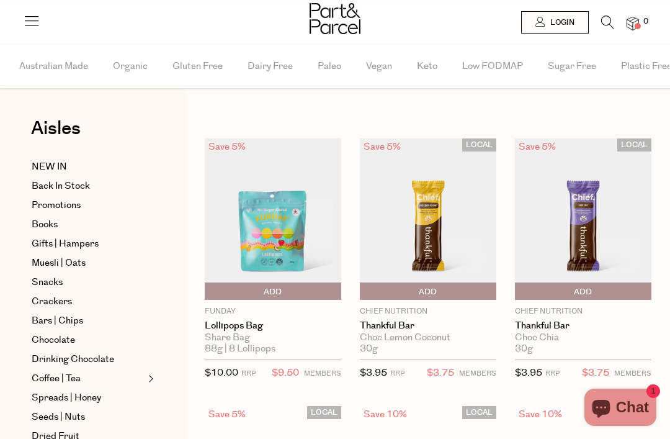 This screenshot has width=670, height=439. Describe the element at coordinates (130, 66) in the screenshot. I see `span: Organic` at that location.